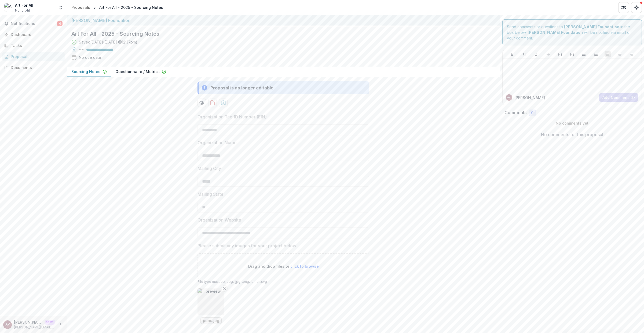 This screenshot has width=644, height=333. Describe the element at coordinates (202, 103) in the screenshot. I see `button: Preview a3ca9361-5296-4ce0-bc7f-1b19c771dc29-0.pdf` at that location.